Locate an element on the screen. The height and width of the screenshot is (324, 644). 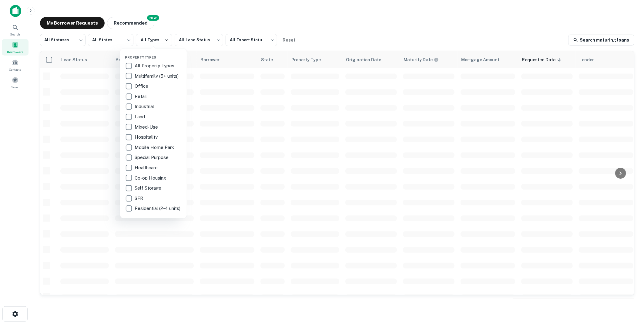
span: Property Types is located at coordinates (140, 57).